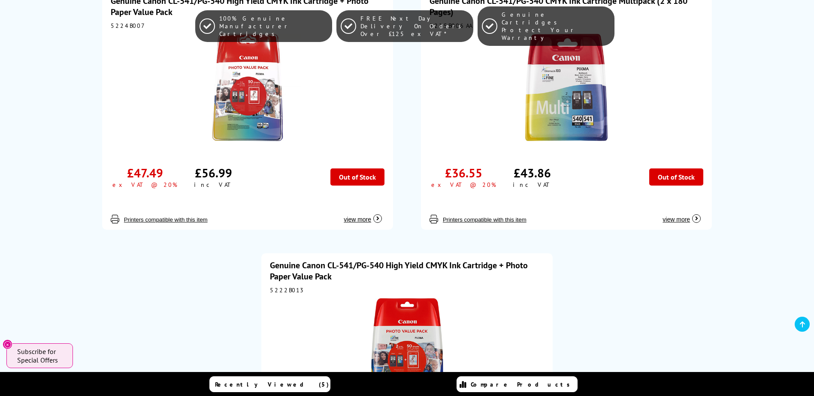 This screenshot has width=814, height=396. What do you see at coordinates (7, 344) in the screenshot?
I see `button: Close` at bounding box center [7, 344].